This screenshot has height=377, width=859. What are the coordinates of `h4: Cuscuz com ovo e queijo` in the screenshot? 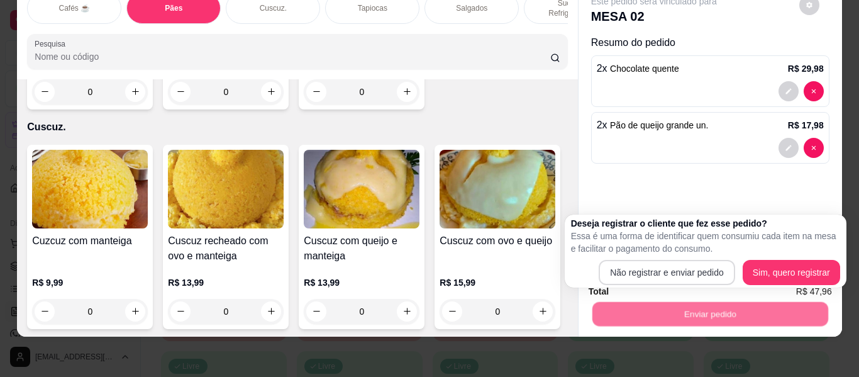 It's located at (497, 241).